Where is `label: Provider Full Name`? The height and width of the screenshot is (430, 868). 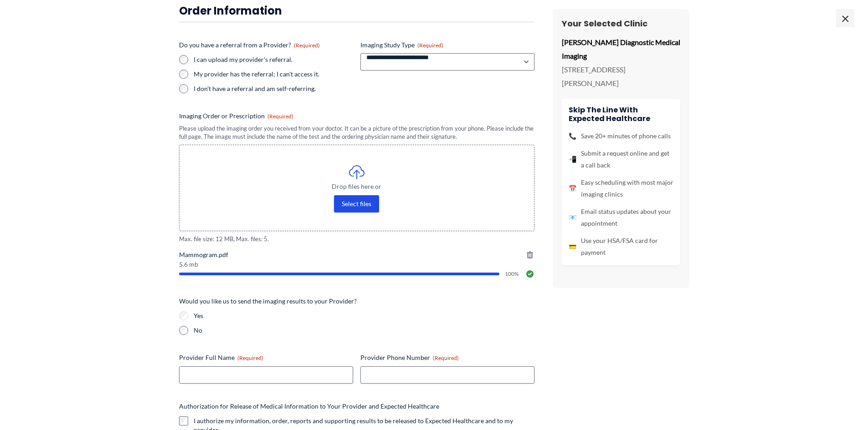 label: Provider Full Name is located at coordinates (266, 358).